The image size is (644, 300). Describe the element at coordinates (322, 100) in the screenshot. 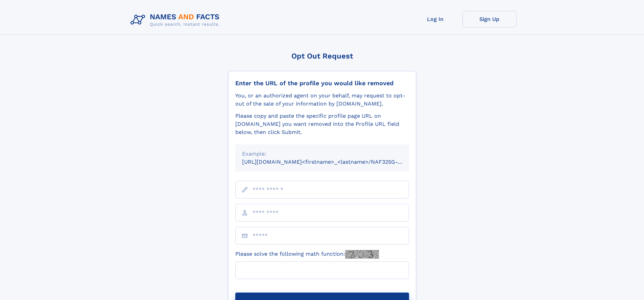

I see `div: You, or an authorized agent on your behalf, may request to opt-out of the sale of your informatio...` at that location.